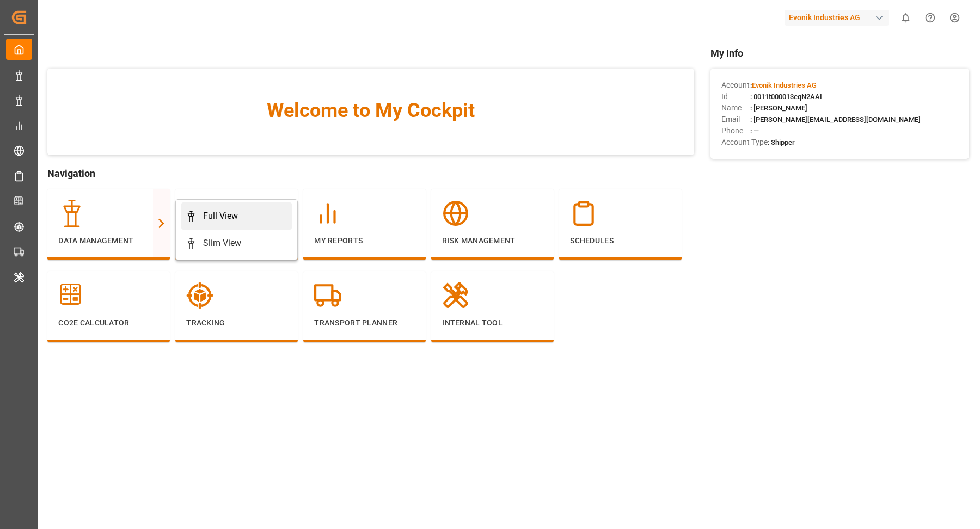 This screenshot has width=980, height=529. What do you see at coordinates (371, 173) in the screenshot?
I see `span: Navigation` at bounding box center [371, 173].